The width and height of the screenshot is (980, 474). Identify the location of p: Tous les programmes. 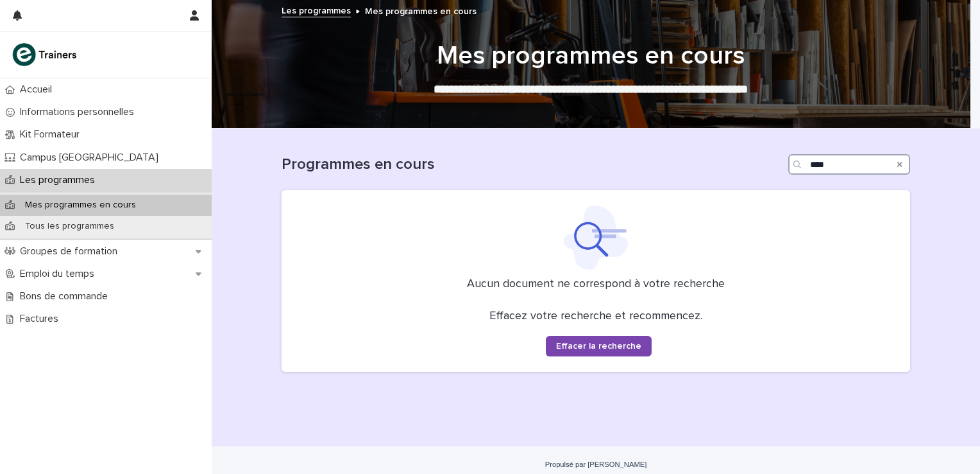
(69, 226).